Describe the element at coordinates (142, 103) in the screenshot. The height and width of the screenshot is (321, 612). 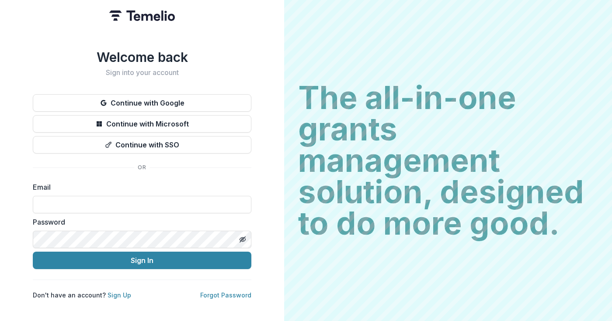
I see `button: Continue with Google` at that location.